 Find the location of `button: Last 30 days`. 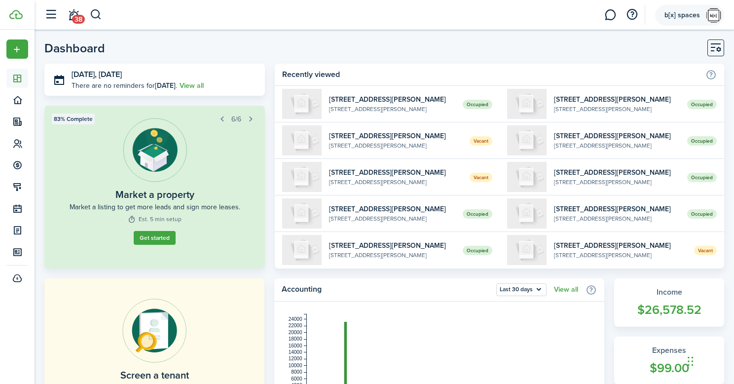

button: Last 30 days is located at coordinates (522, 290).